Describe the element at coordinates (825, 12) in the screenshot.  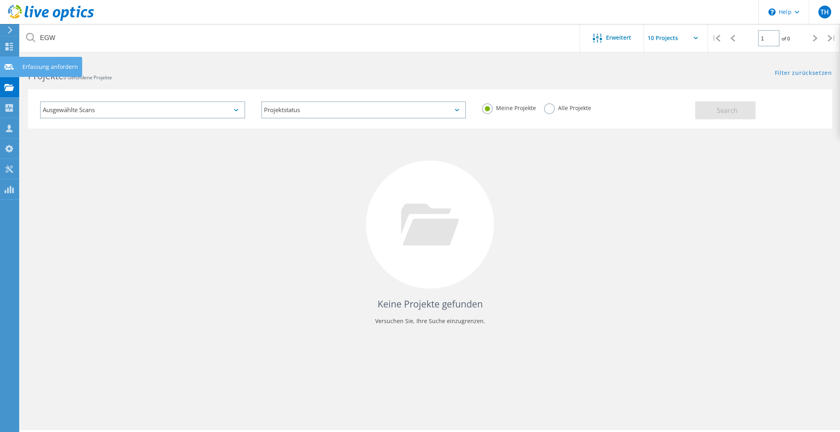
I see `span: TH` at that location.